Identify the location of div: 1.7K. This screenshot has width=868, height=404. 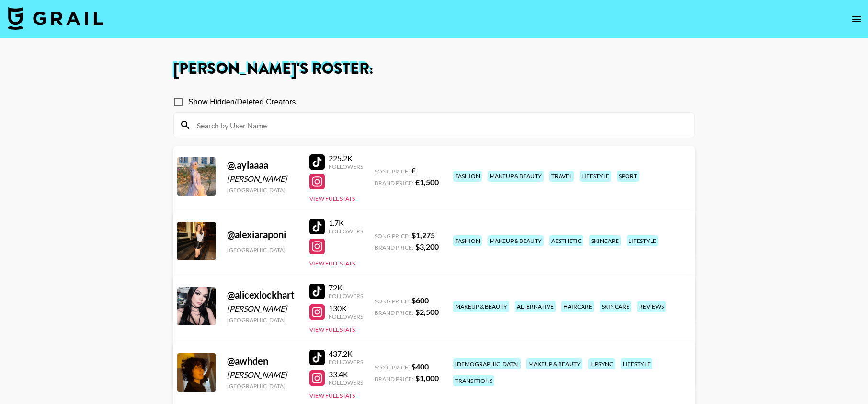
(346, 223).